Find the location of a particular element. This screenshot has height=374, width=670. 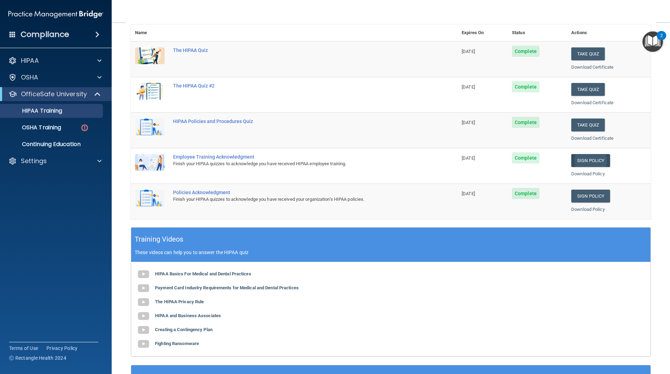

p: OfficeSafe University is located at coordinates (54, 94).